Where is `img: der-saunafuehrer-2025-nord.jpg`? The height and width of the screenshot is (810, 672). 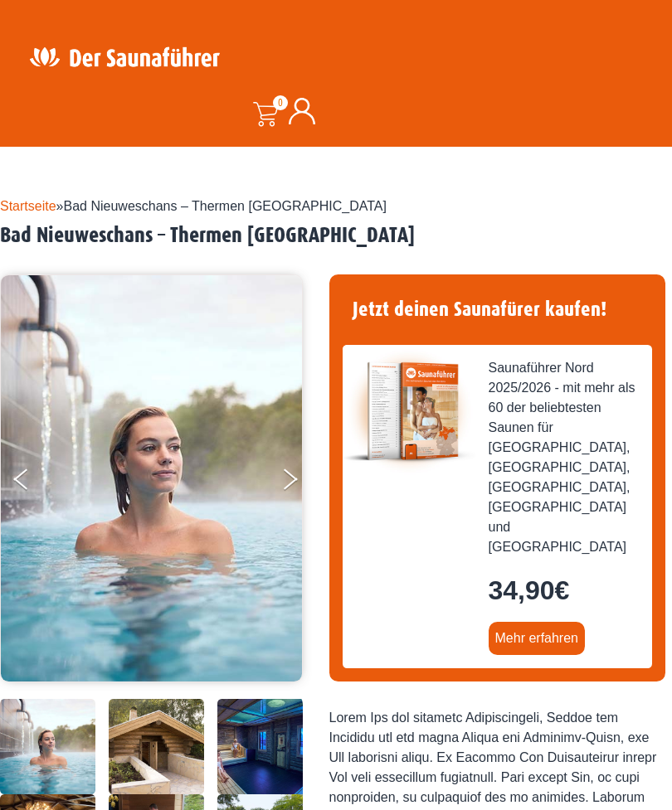
img: der-saunafuehrer-2025-nord.jpg is located at coordinates (409, 411).